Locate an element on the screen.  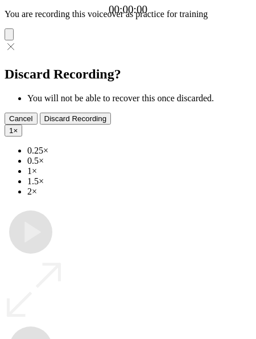
li: You will not be able to recover this once discarded. is located at coordinates (139, 98).